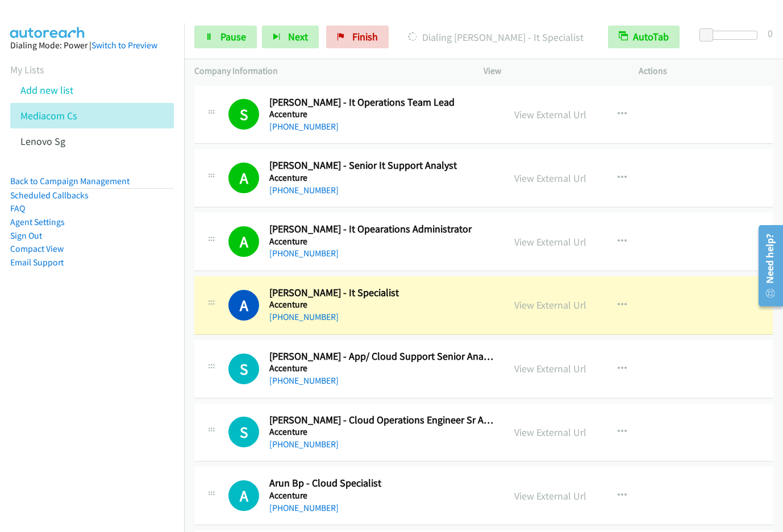 The width and height of the screenshot is (783, 532). What do you see at coordinates (298, 36) in the screenshot?
I see `span: Next` at bounding box center [298, 36].